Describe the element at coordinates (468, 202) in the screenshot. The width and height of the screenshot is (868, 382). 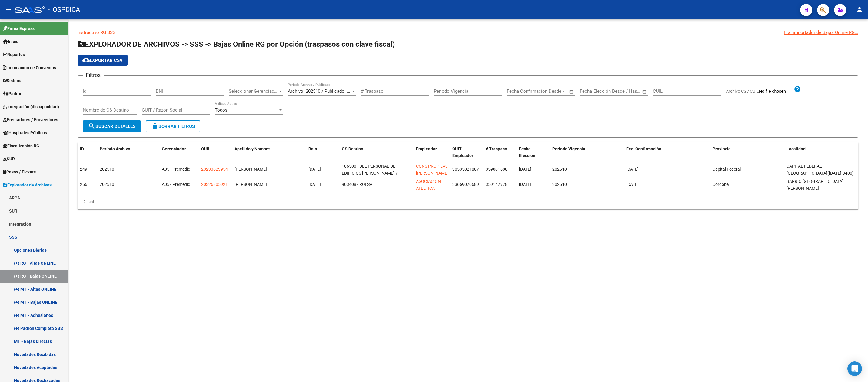
I see `div: 2 total` at that location.